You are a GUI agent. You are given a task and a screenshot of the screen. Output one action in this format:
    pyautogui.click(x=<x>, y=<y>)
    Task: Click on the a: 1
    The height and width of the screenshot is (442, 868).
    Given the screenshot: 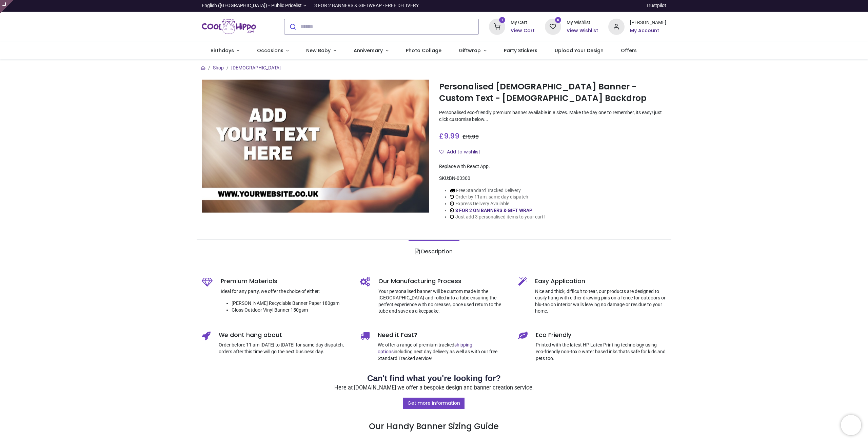 What is the action you would take?
    pyautogui.click(x=497, y=26)
    